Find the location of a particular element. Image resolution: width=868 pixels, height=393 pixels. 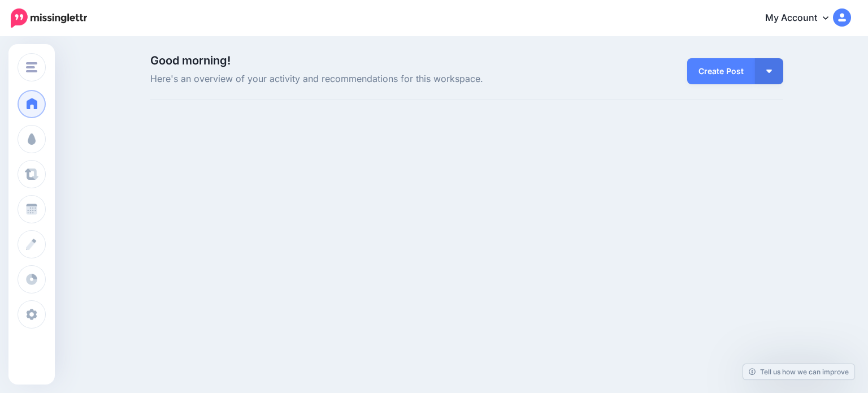

a: Tell us how we can improve is located at coordinates (799, 372).